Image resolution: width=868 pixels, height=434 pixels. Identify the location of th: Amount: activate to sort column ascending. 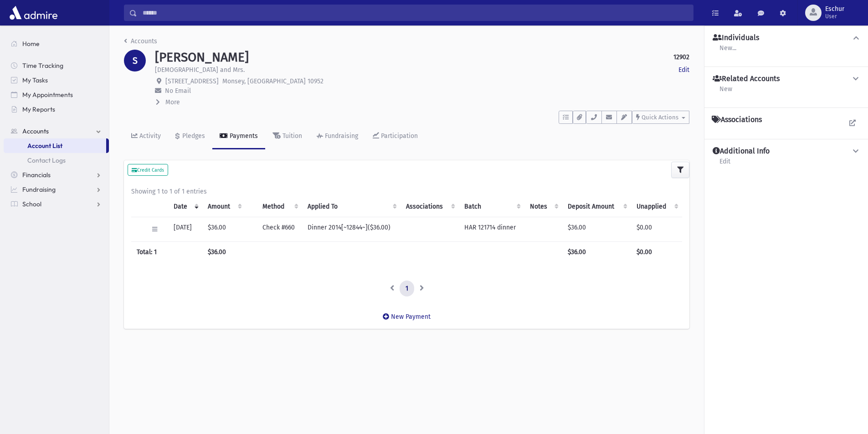
(224, 207).